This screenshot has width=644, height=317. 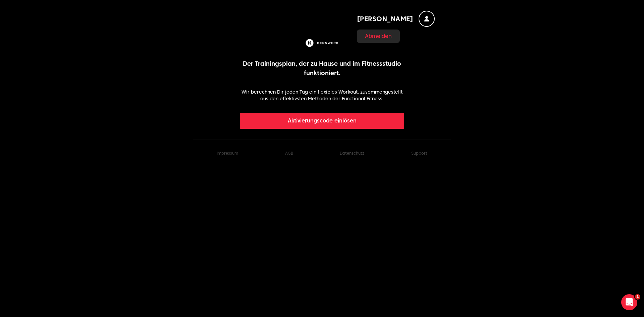 I want to click on button: Abmelden, so click(x=378, y=36).